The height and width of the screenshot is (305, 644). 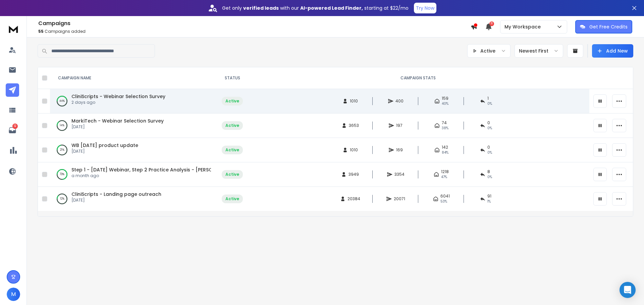 I want to click on span: 20071, so click(x=399, y=199).